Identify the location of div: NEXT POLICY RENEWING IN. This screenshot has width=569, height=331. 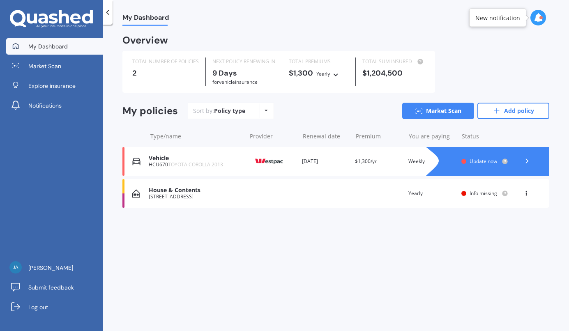
(244, 62).